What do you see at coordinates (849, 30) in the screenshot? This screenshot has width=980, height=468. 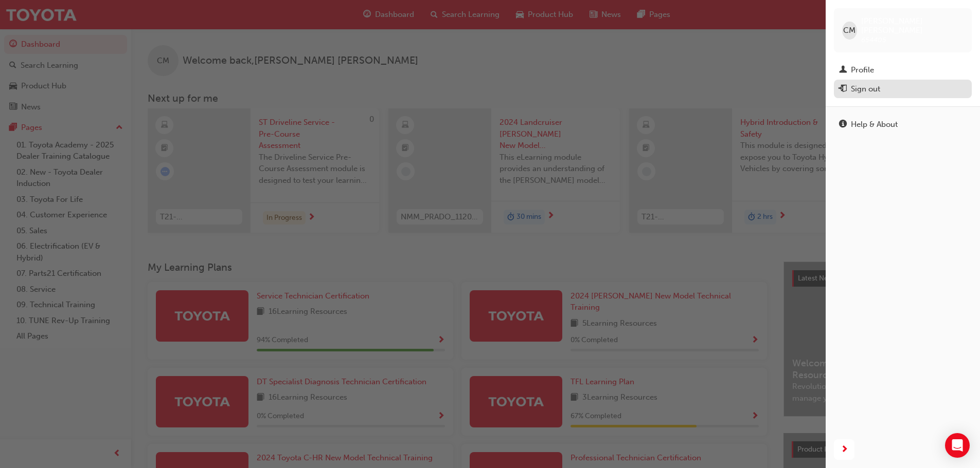 I see `span: CM` at bounding box center [849, 30].